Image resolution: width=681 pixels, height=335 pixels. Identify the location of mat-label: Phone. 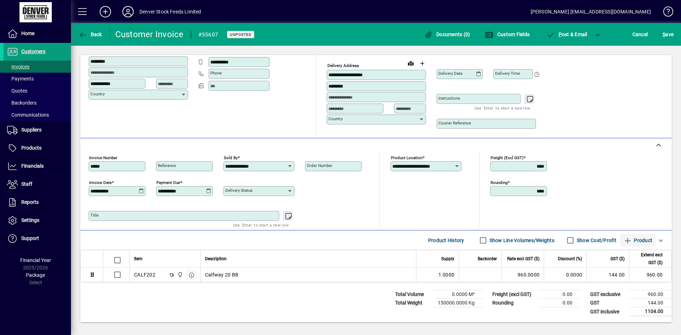
(216, 73).